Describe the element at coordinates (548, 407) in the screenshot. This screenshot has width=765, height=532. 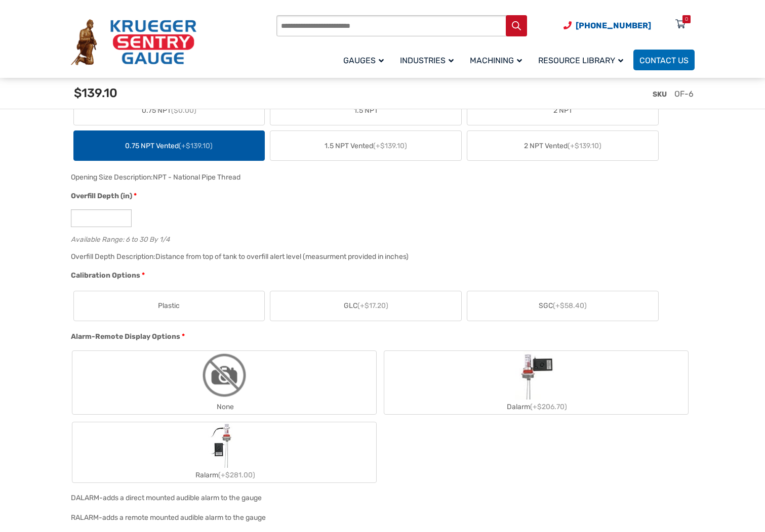
I see `span: (+$206.70)` at that location.